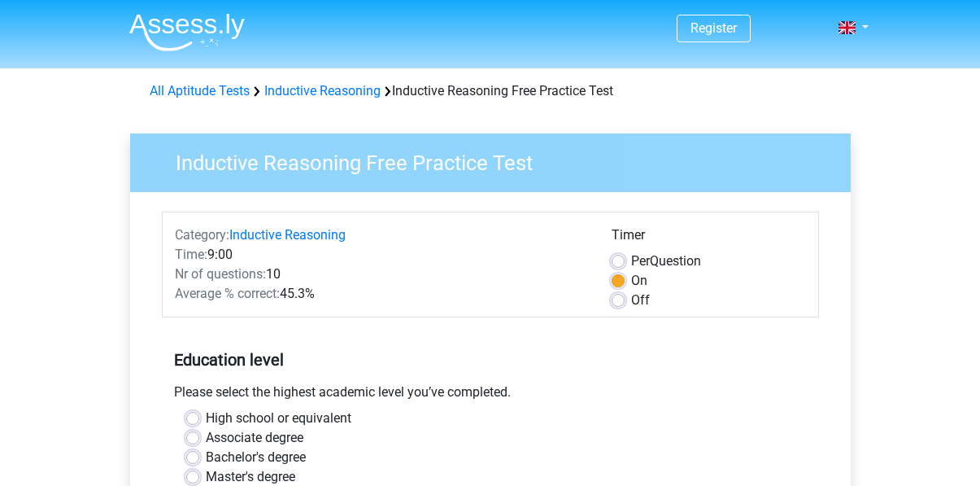 This screenshot has height=486, width=980. I want to click on label: Question, so click(666, 261).